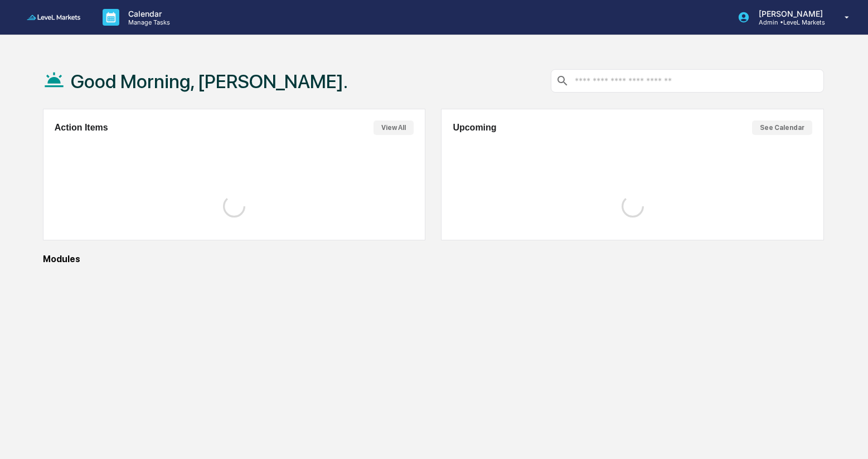 Image resolution: width=868 pixels, height=459 pixels. I want to click on button: View All, so click(394, 128).